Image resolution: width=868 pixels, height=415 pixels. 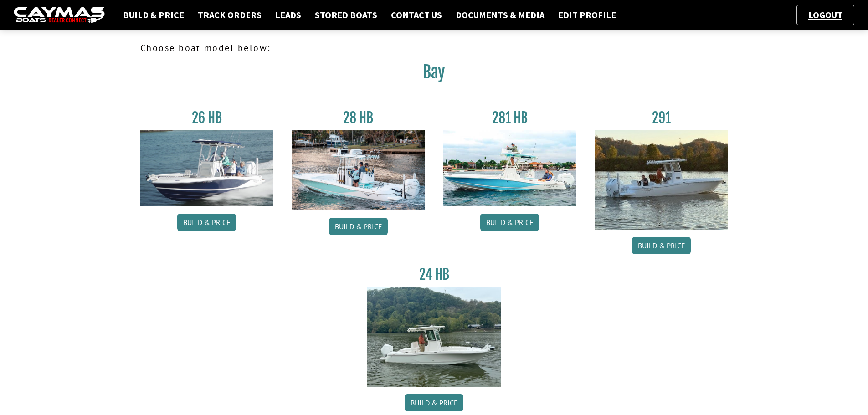 What do you see at coordinates (500, 15) in the screenshot?
I see `a: Documents & Media` at bounding box center [500, 15].